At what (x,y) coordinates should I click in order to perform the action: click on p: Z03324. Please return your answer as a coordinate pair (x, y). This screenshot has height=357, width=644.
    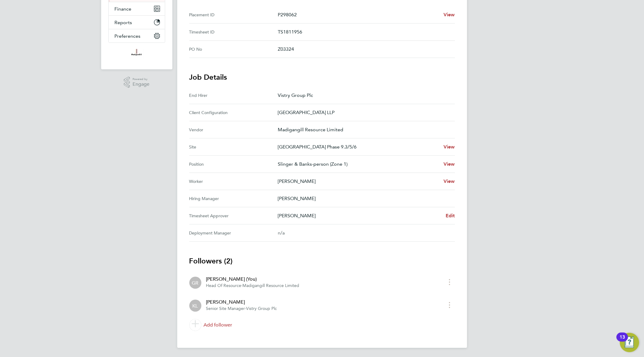
    Looking at the image, I should click on (364, 49).